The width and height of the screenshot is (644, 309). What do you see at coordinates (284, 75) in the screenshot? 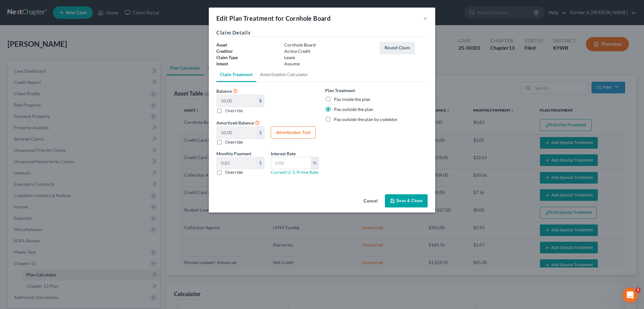
I see `a: Amortization Calculator` at bounding box center [284, 75].